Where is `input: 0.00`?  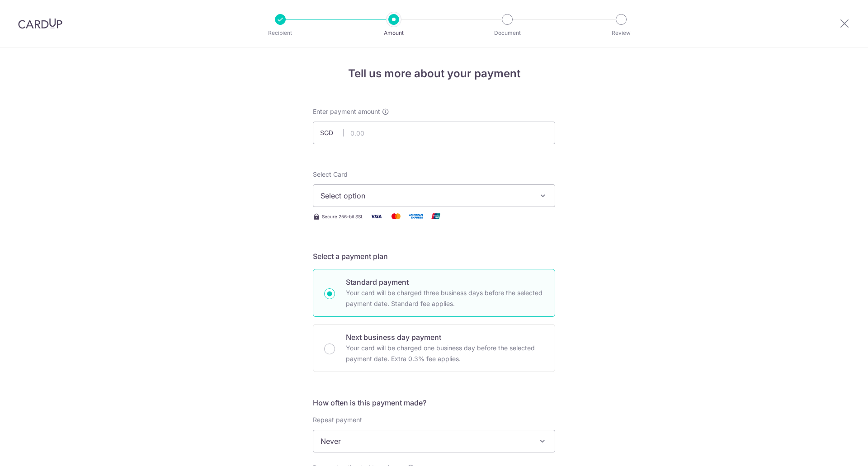
input: 0.00 is located at coordinates (434, 133).